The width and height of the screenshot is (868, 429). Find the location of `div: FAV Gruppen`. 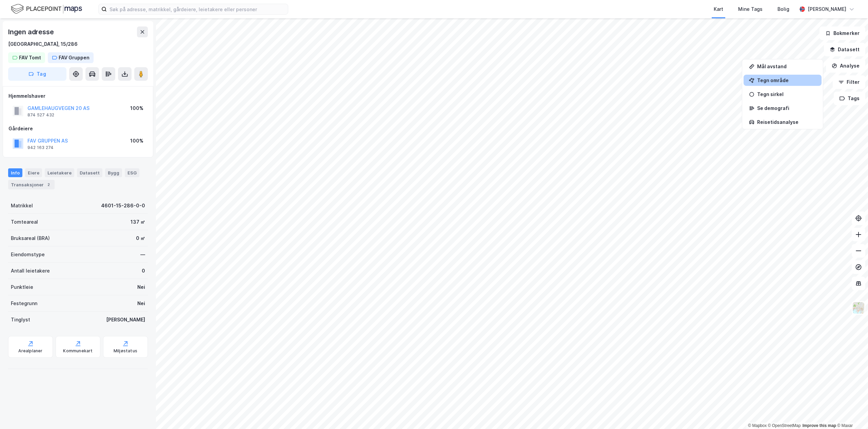

div: FAV Gruppen is located at coordinates (74, 58).